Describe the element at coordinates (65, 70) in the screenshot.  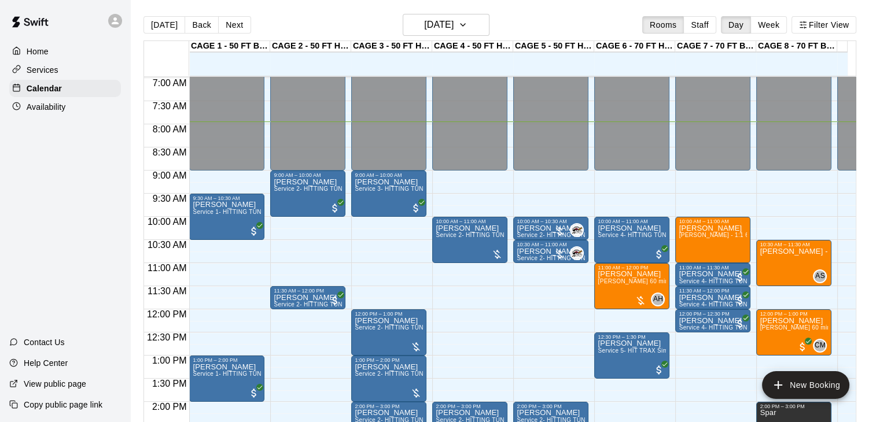
I see `div: Services` at that location.